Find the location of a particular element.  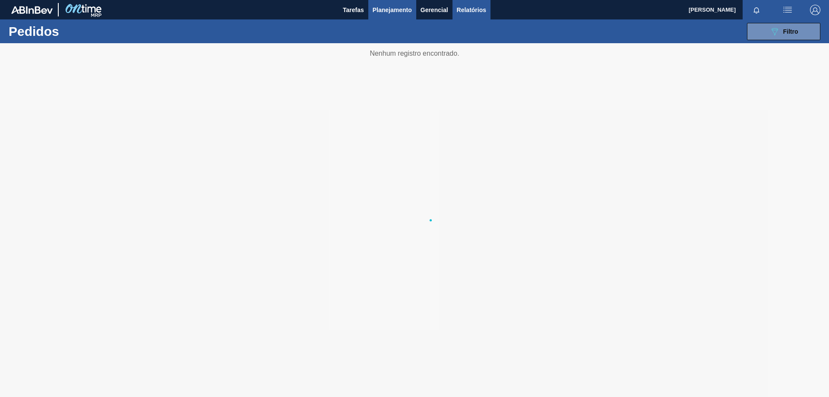

span: Gerencial is located at coordinates (434, 10).